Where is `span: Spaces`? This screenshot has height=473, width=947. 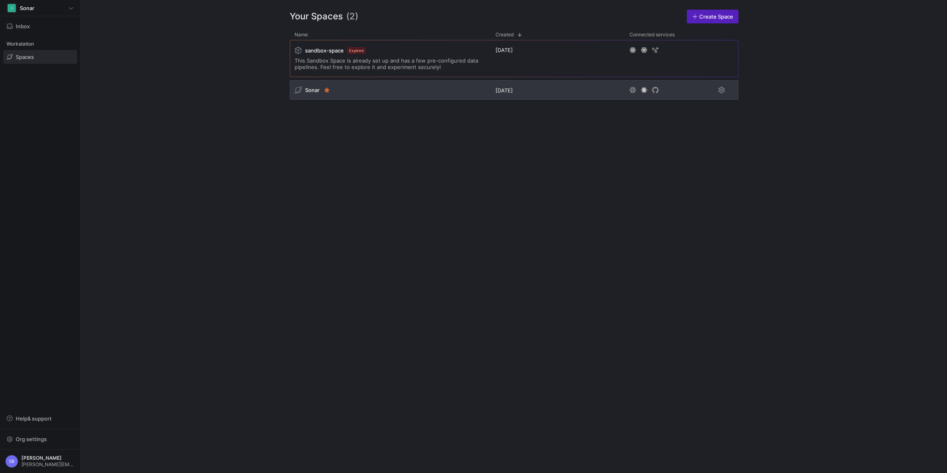
span: Spaces is located at coordinates (25, 57).